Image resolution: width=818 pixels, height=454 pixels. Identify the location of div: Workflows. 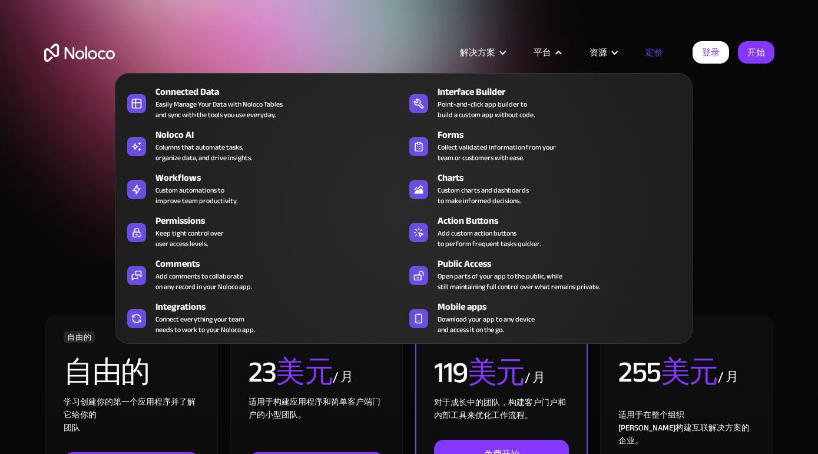
(282, 178).